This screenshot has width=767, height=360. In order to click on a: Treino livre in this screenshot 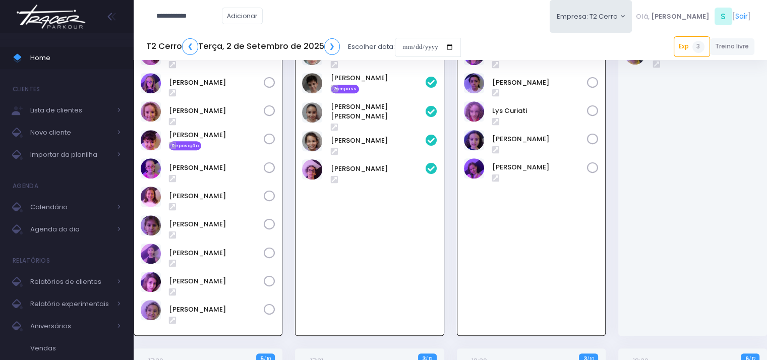, I will do `click(732, 46)`.